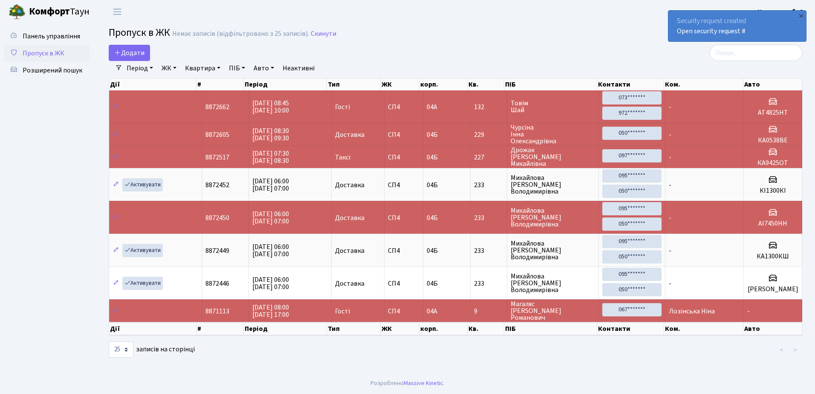 The image size is (815, 394). What do you see at coordinates (488, 311) in the screenshot?
I see `span: 9` at bounding box center [488, 311].